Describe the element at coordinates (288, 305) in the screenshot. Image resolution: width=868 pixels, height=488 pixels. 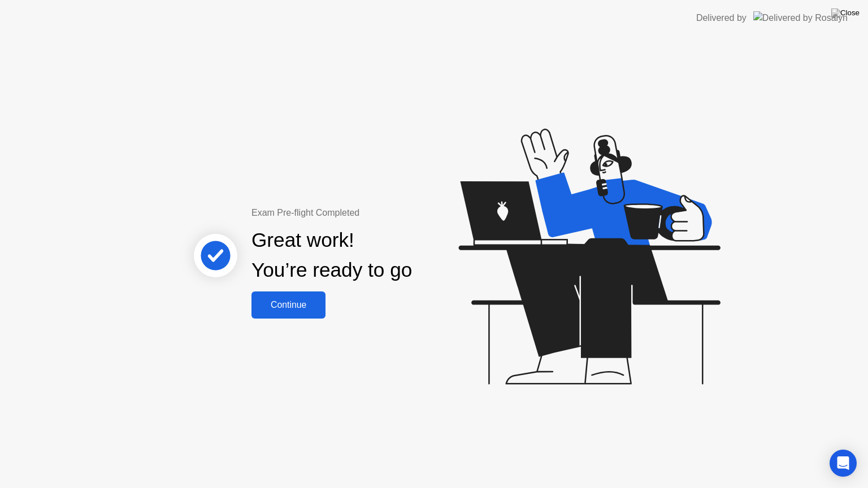
I see `div: Continue` at that location.